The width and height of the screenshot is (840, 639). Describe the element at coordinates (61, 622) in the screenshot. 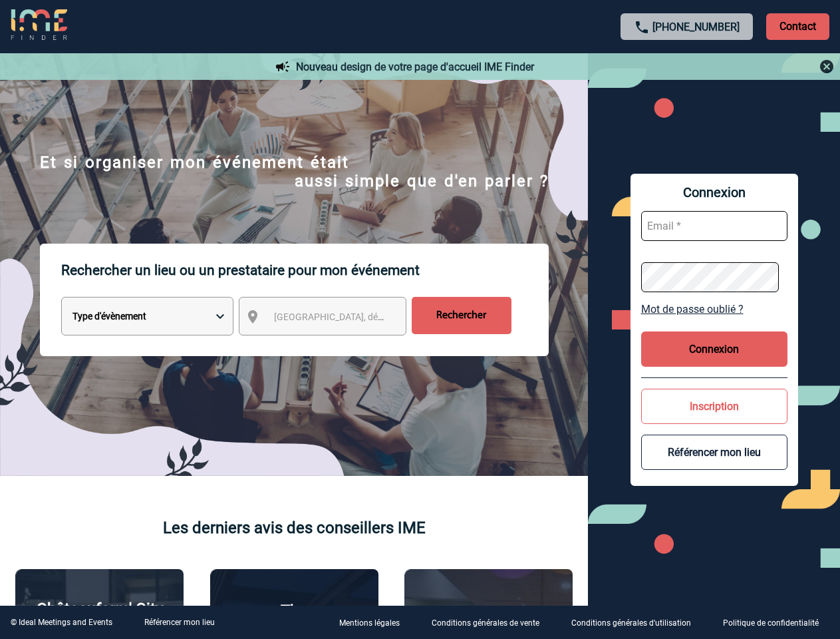

I see `div: © Ideal Meetings and Events` at that location.